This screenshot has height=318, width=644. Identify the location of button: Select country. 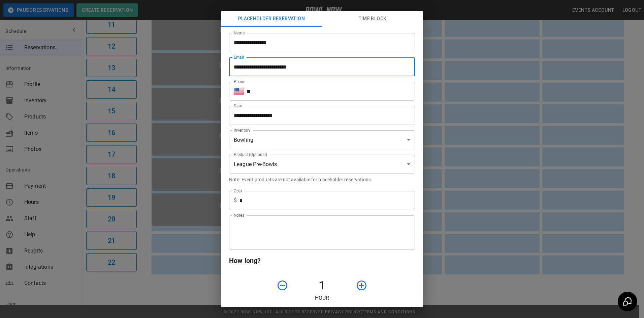
(239, 91).